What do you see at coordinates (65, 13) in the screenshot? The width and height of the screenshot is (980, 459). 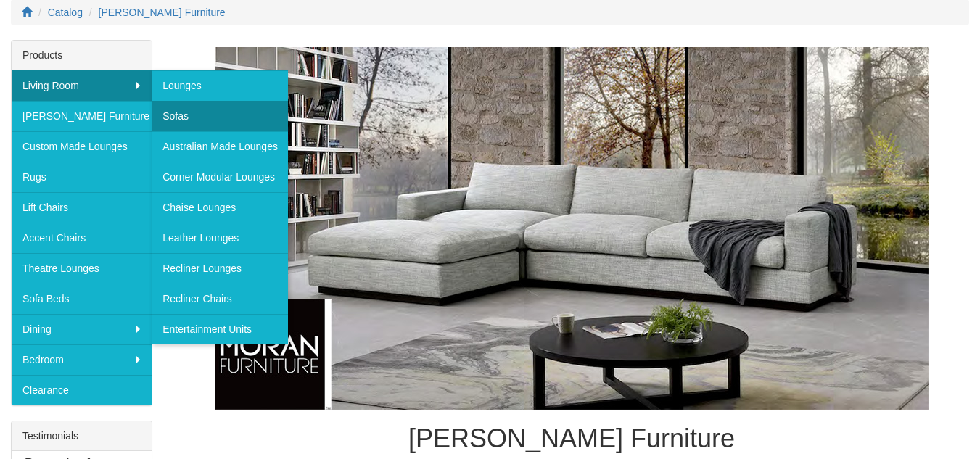 I see `a: Catalog` at bounding box center [65, 13].